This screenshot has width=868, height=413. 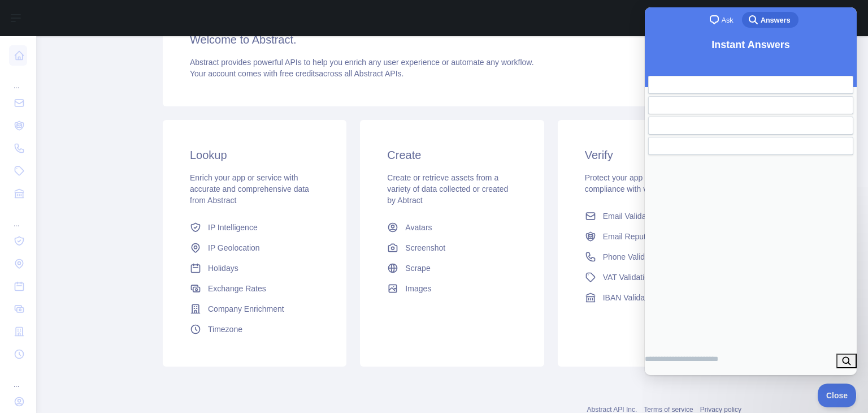 I want to click on span: Create or retrieve assets from a variety of data collected or created by Abtract, so click(x=448, y=189).